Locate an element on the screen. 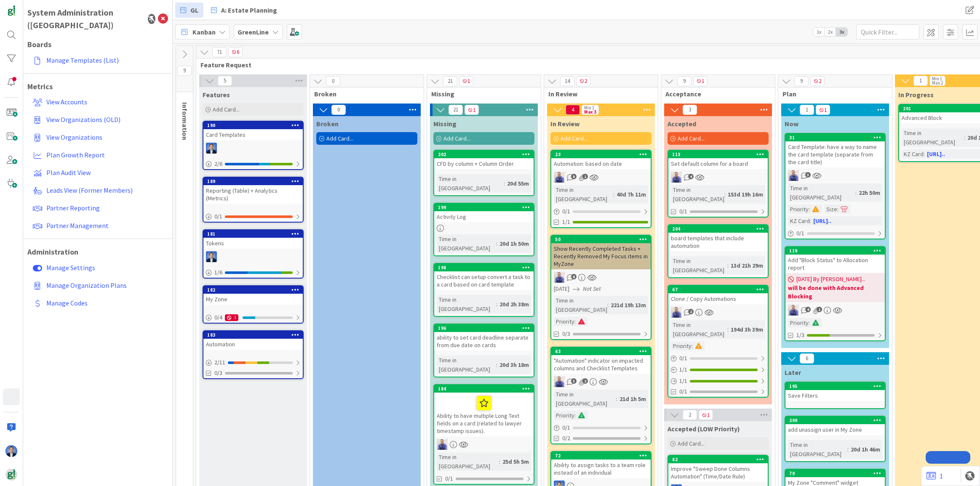 This screenshot has width=980, height=486. span: 0 / 4 is located at coordinates (218, 318).